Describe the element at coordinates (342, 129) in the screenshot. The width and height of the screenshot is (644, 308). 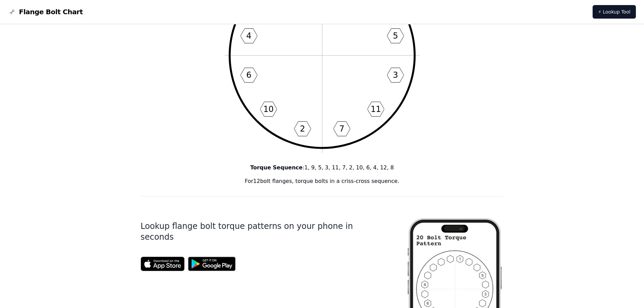
I see `text: 7` at that location.